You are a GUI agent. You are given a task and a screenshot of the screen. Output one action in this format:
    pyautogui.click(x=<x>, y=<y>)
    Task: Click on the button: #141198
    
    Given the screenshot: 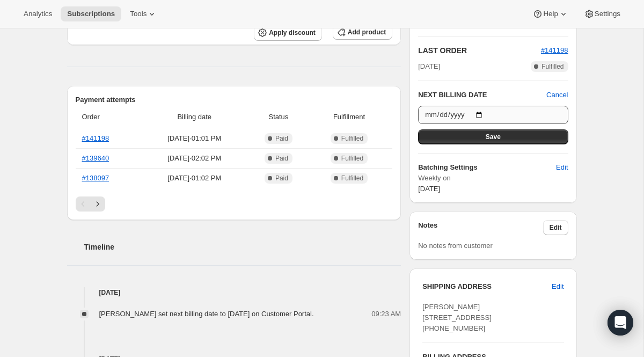 What is the action you would take?
    pyautogui.click(x=554, y=50)
    